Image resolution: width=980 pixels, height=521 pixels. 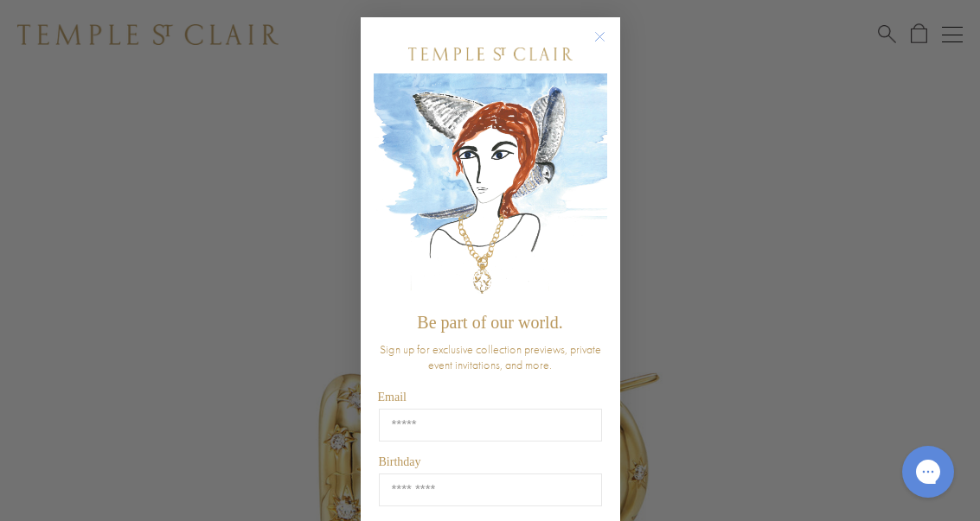 What do you see at coordinates (491, 54) in the screenshot?
I see `img: Temple St. Clair` at bounding box center [491, 54].